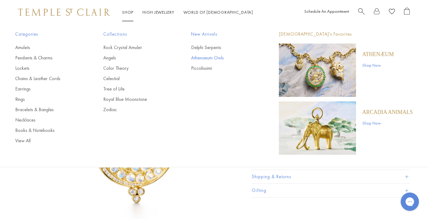 The height and width of the screenshot is (219, 428). I want to click on a: View Wishlist, so click(392, 12).